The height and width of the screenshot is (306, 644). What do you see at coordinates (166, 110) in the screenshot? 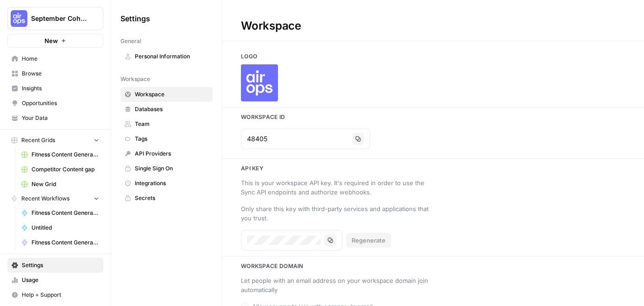
I see `a: Databases` at bounding box center [166, 110].